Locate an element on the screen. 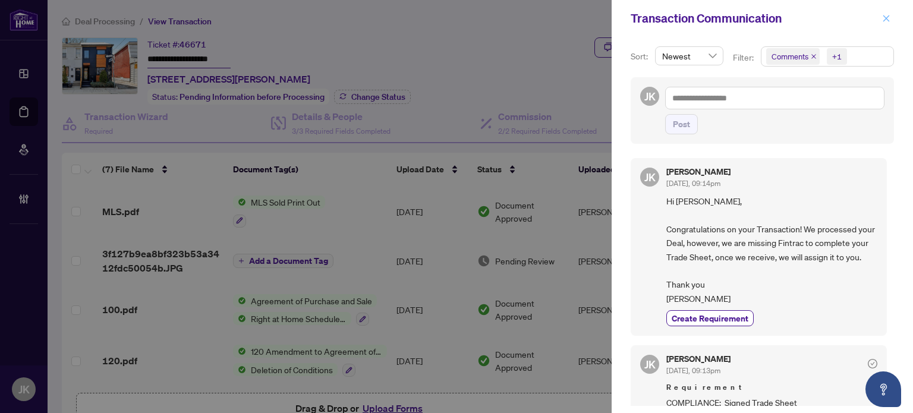 The image size is (913, 413). p: Filter: is located at coordinates (744, 58).